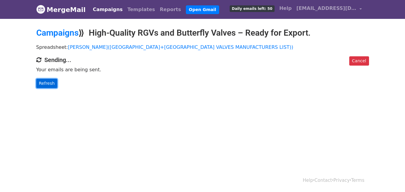 The height and width of the screenshot is (192, 405). I want to click on a: Terms, so click(358, 181).